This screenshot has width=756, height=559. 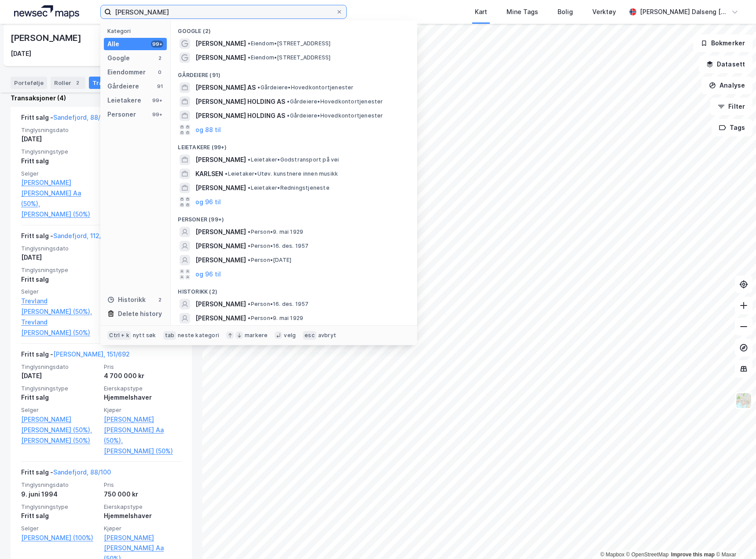 What do you see at coordinates (294, 73) in the screenshot?
I see `div: Gårdeiere (91)` at bounding box center [294, 73].